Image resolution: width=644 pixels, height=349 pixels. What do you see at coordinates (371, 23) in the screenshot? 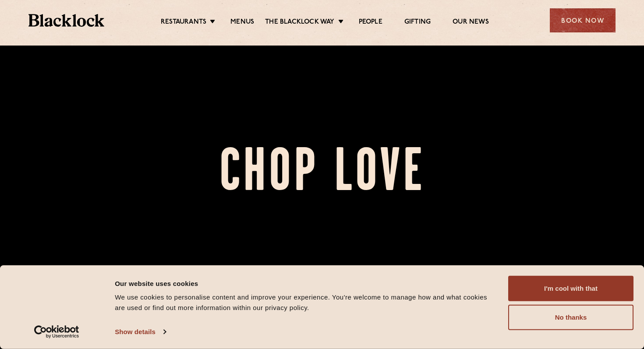
I see `a: People` at bounding box center [371, 23].